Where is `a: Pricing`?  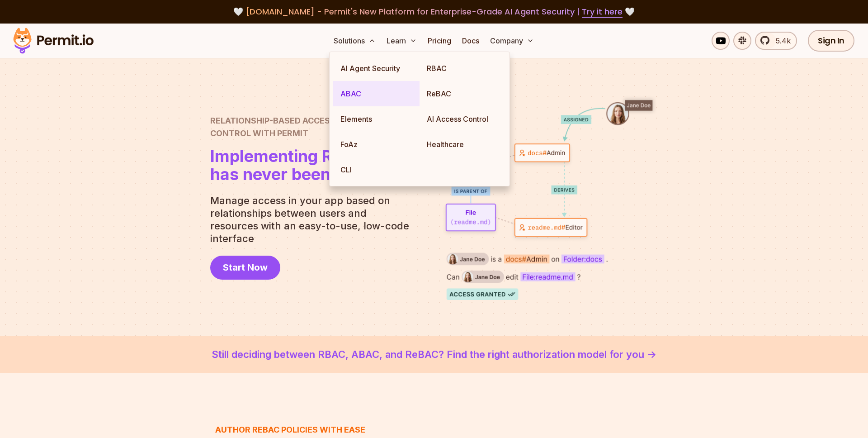
a: Pricing is located at coordinates (440, 40).